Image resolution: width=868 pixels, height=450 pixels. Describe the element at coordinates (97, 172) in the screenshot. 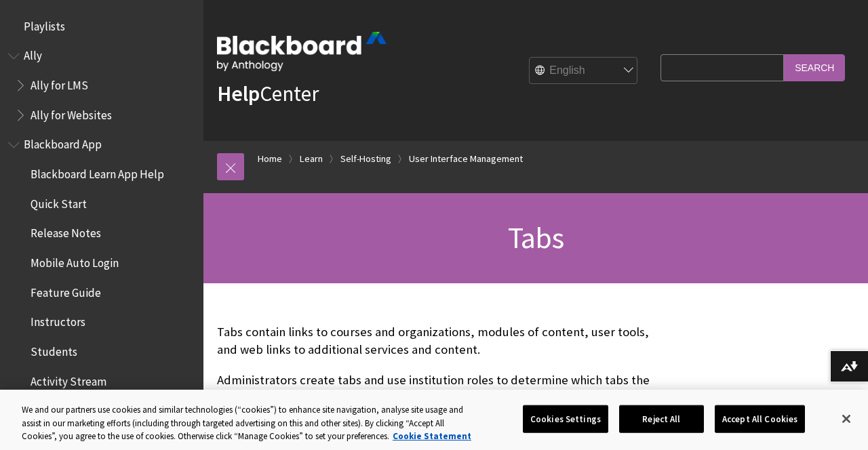

I see `span: Blackboard Learn App Help` at that location.